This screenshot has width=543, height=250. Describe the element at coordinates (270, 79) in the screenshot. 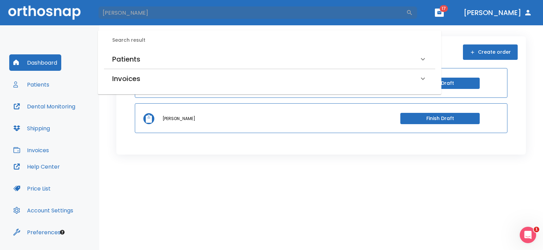

I see `div: Invoices` at that location.